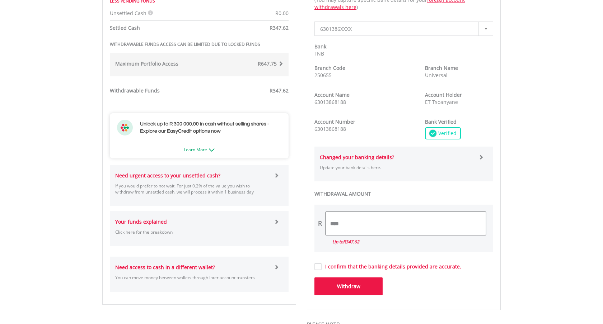 The width and height of the screenshot is (603, 324). Describe the element at coordinates (128, 13) in the screenshot. I see `span: Unsettled Cash` at that location.